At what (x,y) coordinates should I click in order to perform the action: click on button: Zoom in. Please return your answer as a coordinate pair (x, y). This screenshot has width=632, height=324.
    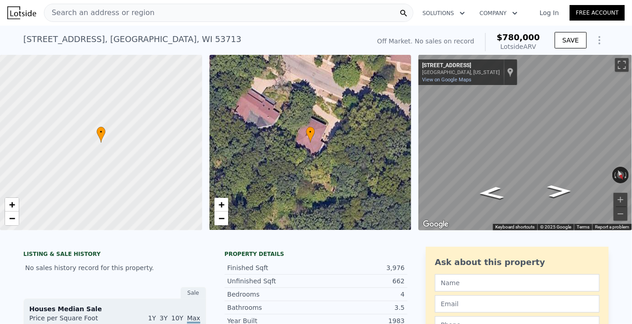
    Looking at the image, I should click on (621, 200).